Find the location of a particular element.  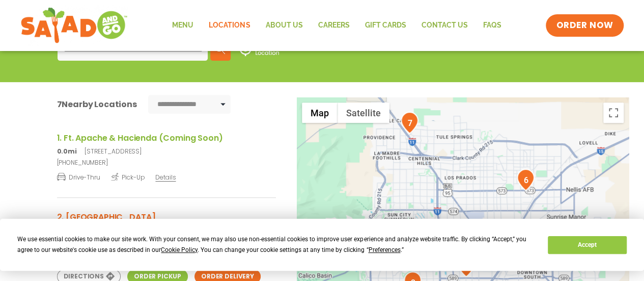

a: Locations is located at coordinates (229, 25).